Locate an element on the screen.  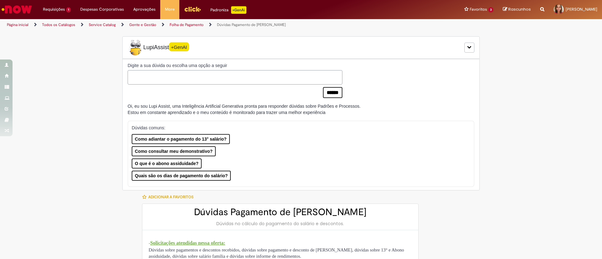
a: Gente e Gestão is located at coordinates (143, 25).